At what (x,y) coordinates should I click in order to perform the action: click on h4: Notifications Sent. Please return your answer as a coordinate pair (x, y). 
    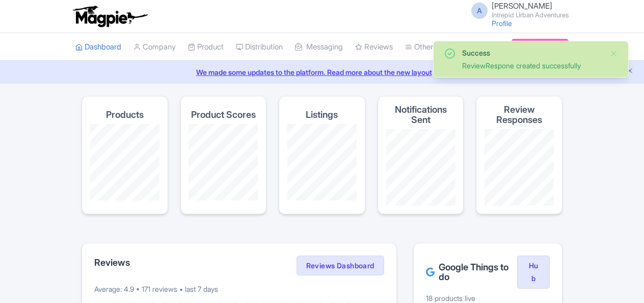
    Looking at the image, I should click on (421, 115).